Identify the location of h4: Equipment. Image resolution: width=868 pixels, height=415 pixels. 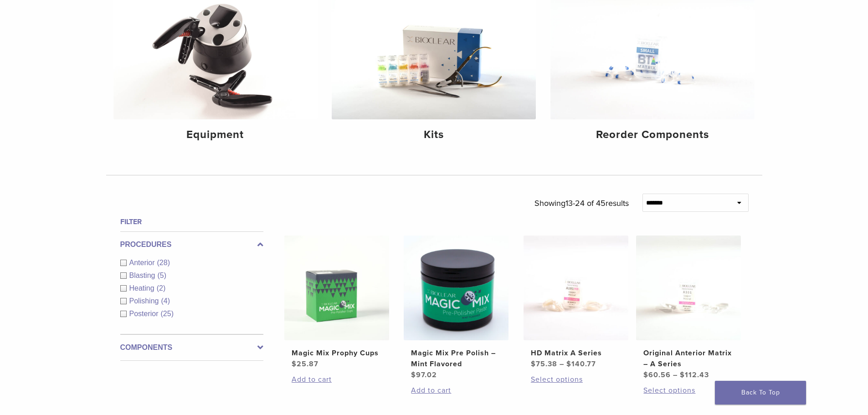
(216, 135).